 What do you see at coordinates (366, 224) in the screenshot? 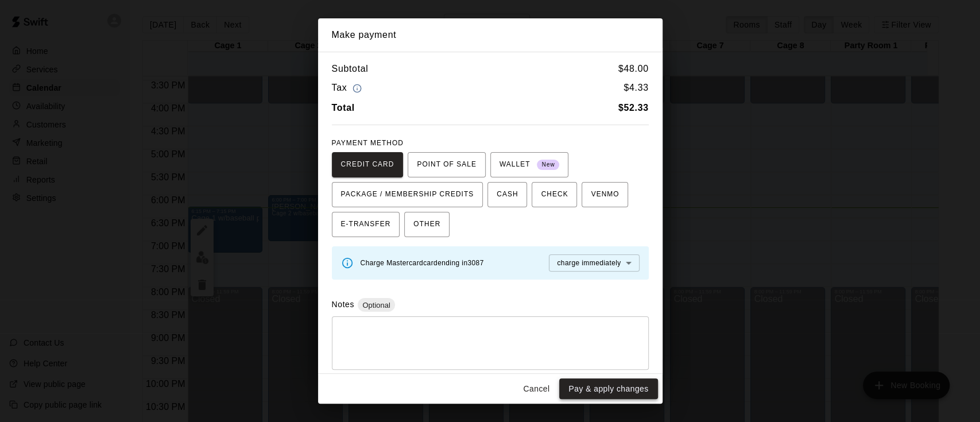
I see `button: E-TRANSFER` at bounding box center [366, 224].